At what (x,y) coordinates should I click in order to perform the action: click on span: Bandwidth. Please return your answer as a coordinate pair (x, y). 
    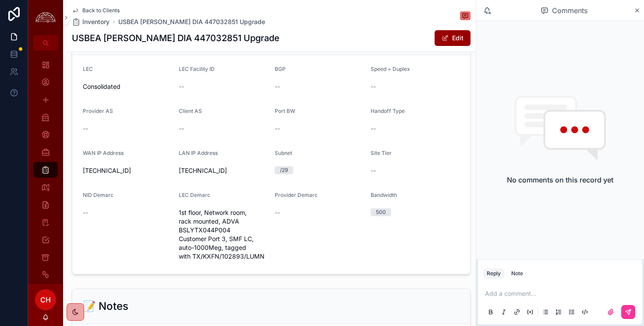
    Looking at the image, I should click on (384, 195).